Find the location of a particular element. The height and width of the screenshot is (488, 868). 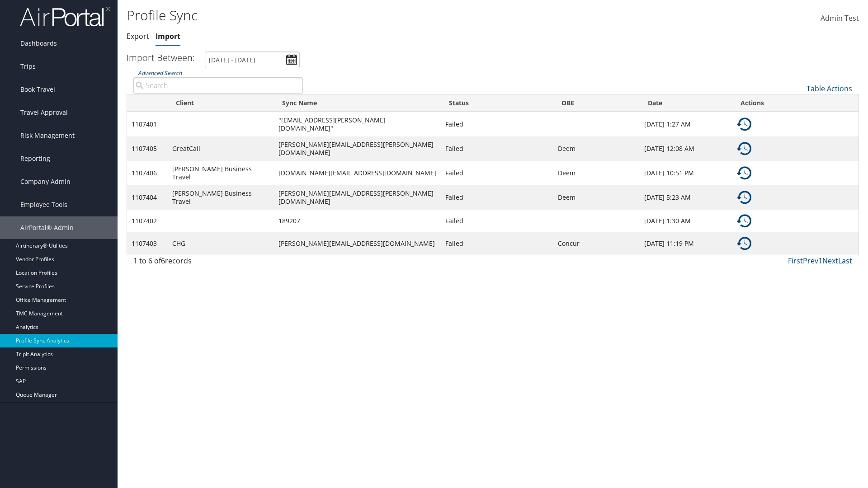

a: Admin Test is located at coordinates (839, 18).